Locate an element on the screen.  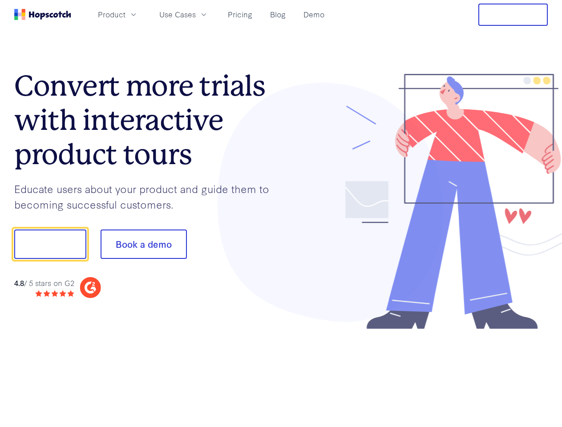
button: Use Cases is located at coordinates (184, 14).